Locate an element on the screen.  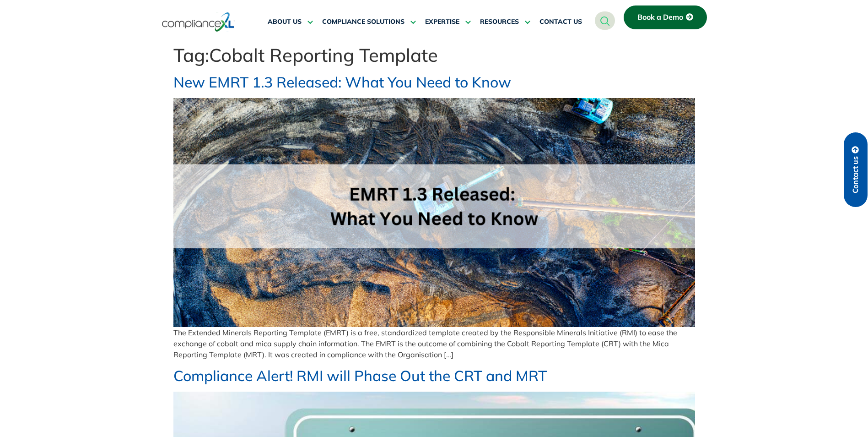
a: New EMRT 1.3 Released: What You Need to Know is located at coordinates (342, 82).